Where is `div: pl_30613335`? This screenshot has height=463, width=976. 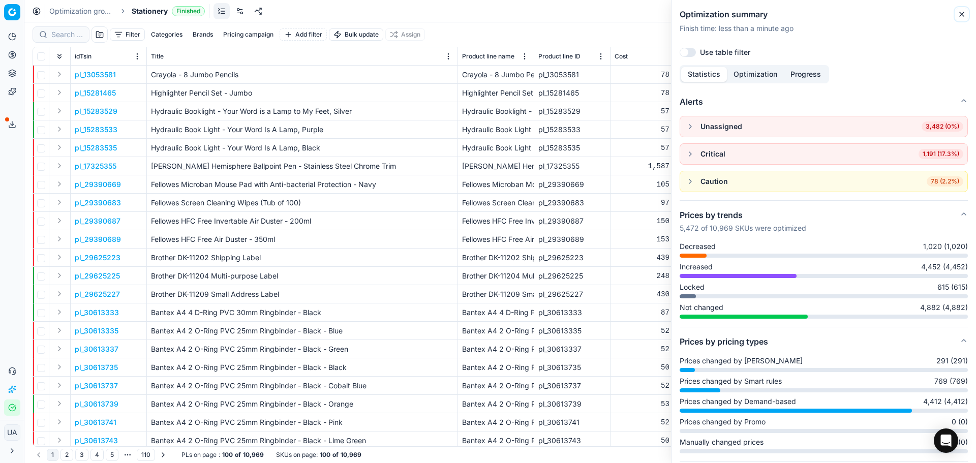
div: pl_30613335 is located at coordinates (572, 331).